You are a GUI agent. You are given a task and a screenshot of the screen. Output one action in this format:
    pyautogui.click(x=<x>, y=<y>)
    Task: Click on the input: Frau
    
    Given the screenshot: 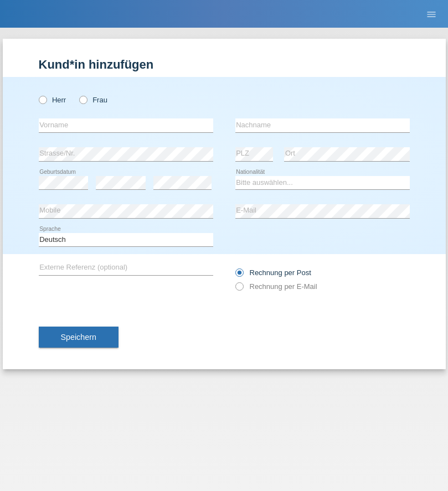 What is the action you would take?
    pyautogui.click(x=83, y=99)
    